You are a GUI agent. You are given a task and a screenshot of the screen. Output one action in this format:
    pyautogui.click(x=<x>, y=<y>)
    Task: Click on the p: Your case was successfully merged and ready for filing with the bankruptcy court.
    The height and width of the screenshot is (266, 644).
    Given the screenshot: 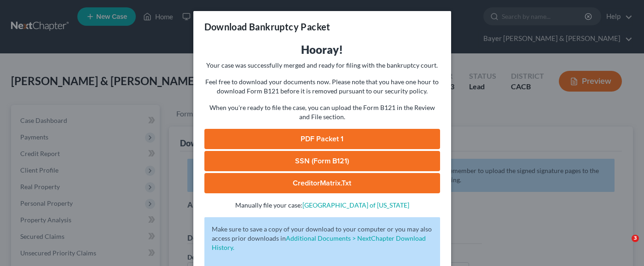 What is the action you would take?
    pyautogui.click(x=322, y=65)
    